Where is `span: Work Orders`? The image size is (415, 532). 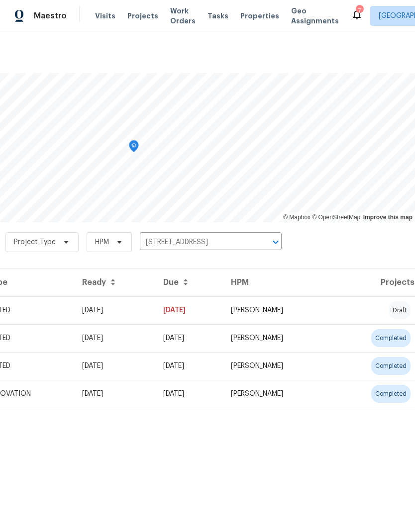 span: Work Orders is located at coordinates (183, 16).